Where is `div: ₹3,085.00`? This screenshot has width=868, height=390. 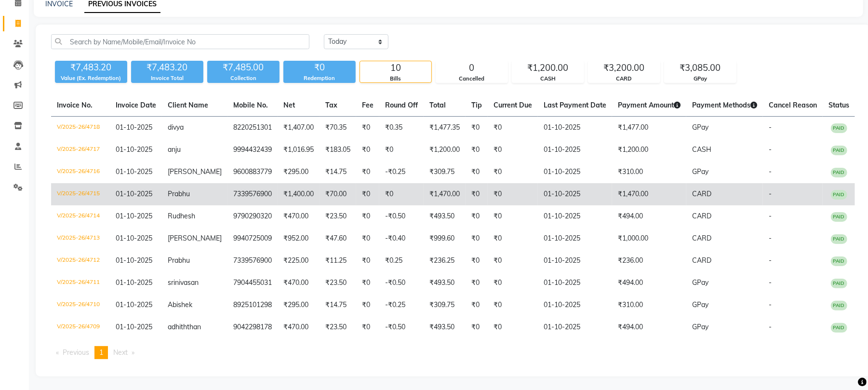 div: ₹3,085.00 is located at coordinates (700, 68).